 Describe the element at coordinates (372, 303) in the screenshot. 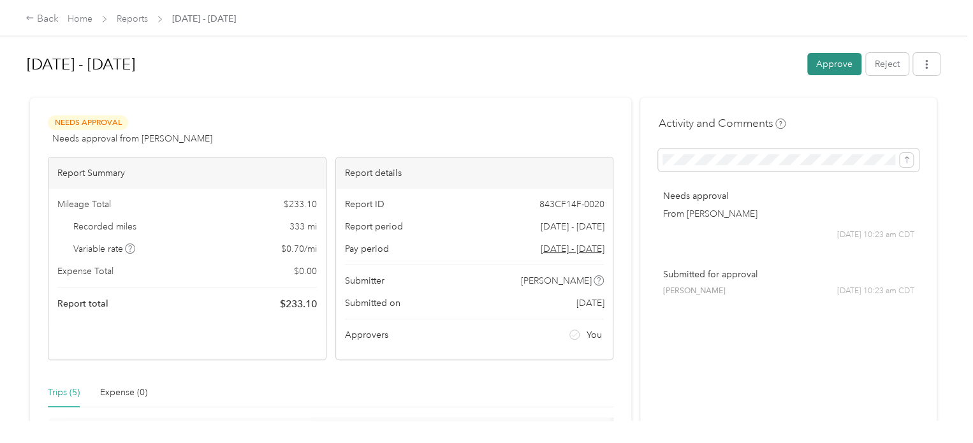

I see `span: Submitted on` at that location.